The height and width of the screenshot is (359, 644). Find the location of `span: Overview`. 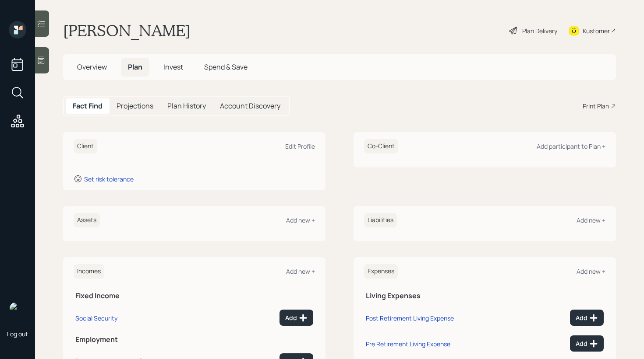

span: Overview is located at coordinates (92, 67).